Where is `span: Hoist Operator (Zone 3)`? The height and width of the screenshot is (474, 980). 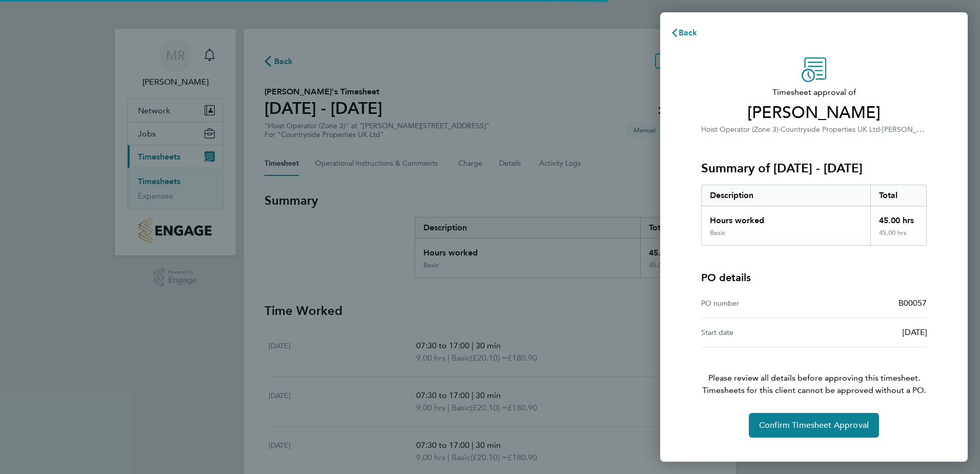 span: Hoist Operator (Zone 3) is located at coordinates (740, 129).